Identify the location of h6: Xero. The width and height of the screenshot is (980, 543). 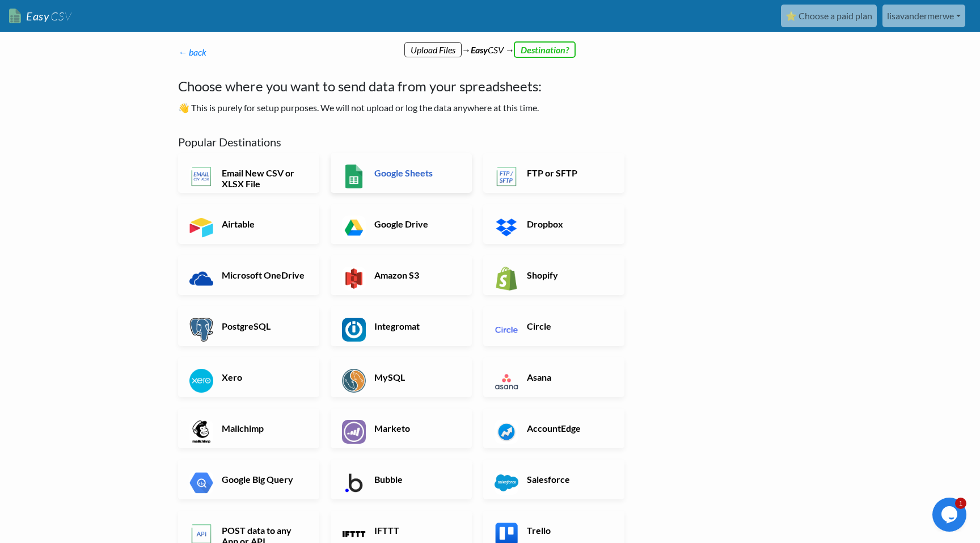
(263, 377).